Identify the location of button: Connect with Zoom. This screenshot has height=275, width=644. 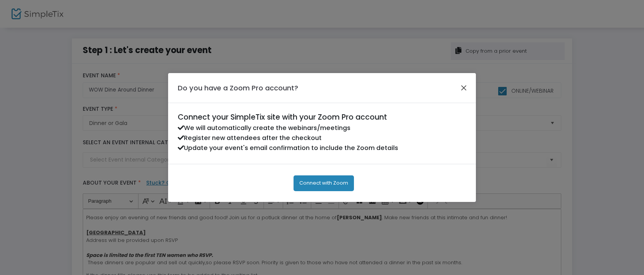
(324, 183).